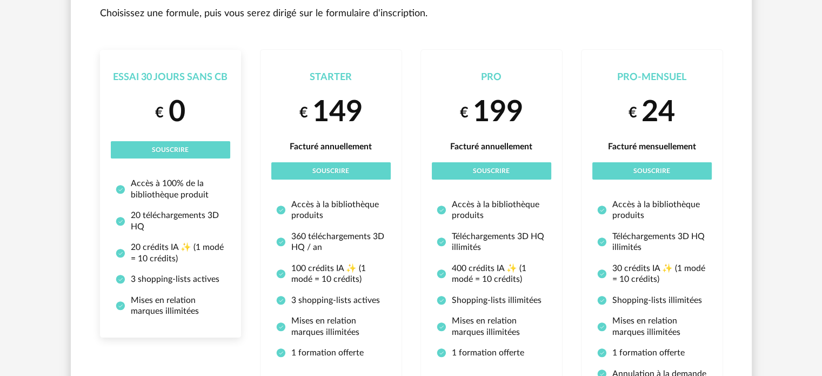  Describe the element at coordinates (170, 189) in the screenshot. I see `li: Accès à 100% de la bibliothèque produit` at that location.